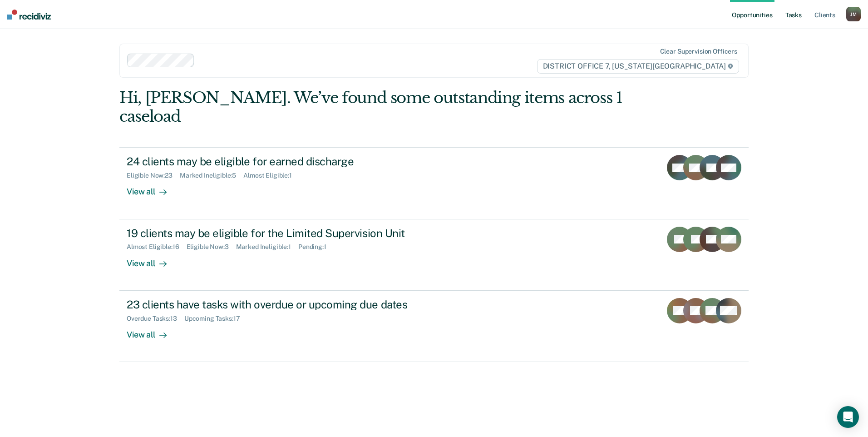 The width and height of the screenshot is (868, 437). I want to click on div: J M, so click(854, 14).